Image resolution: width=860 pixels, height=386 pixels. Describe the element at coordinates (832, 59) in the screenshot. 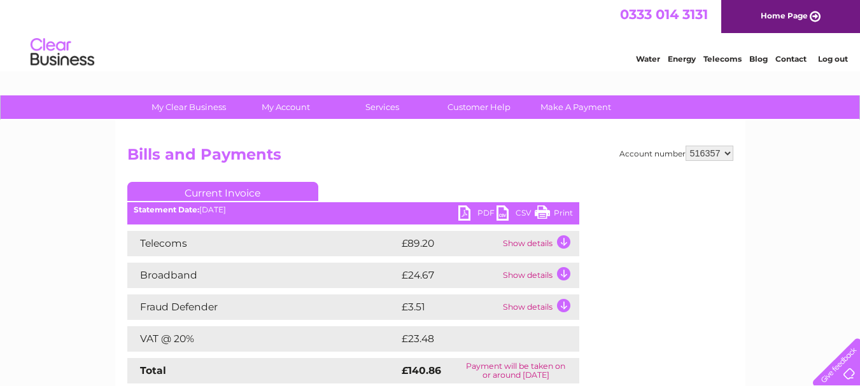

I see `a: Log out` at that location.